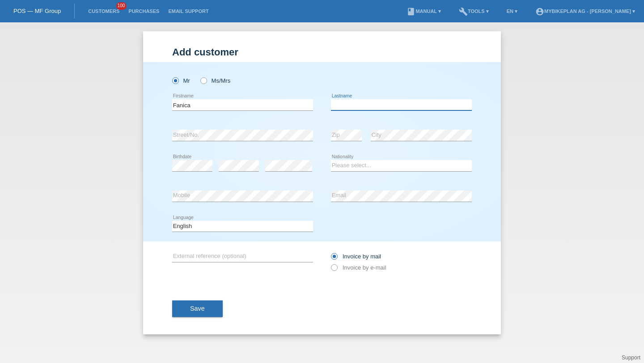 The height and width of the screenshot is (363, 644). What do you see at coordinates (122, 6) in the screenshot?
I see `span: 100` at bounding box center [122, 6].